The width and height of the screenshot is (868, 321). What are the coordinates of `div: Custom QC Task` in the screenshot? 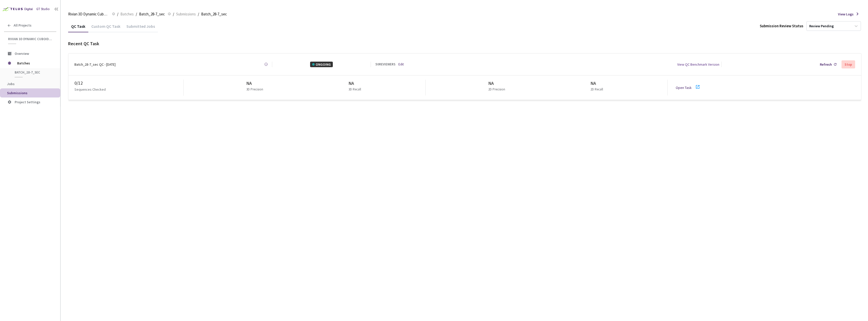 It's located at (106, 28).